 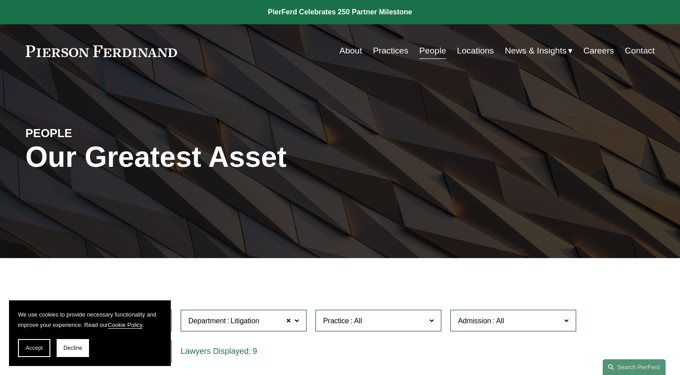 I want to click on span: Department, so click(x=207, y=320).